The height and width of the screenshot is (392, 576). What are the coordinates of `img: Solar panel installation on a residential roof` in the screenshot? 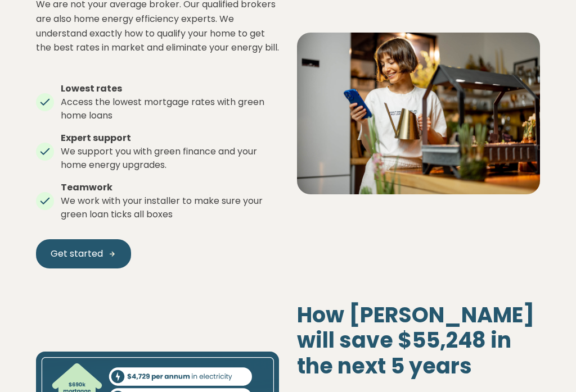 It's located at (419, 113).